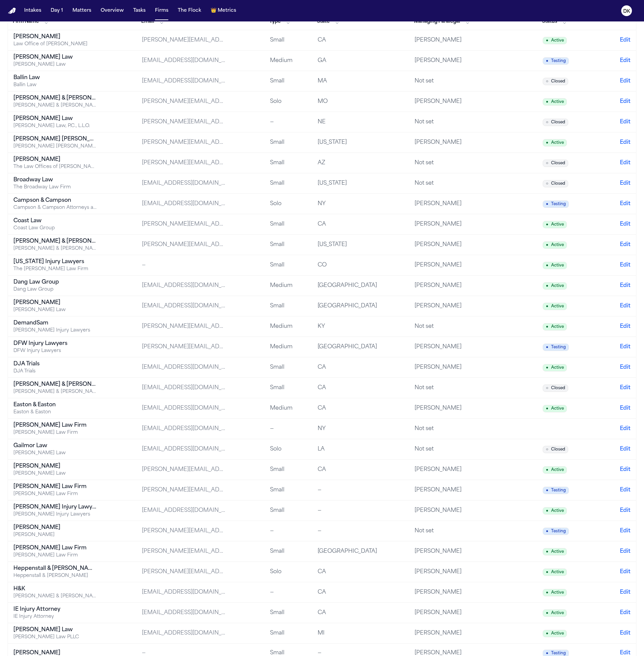 This screenshot has width=644, height=656. Describe the element at coordinates (32, 11) in the screenshot. I see `button: Intakes` at that location.